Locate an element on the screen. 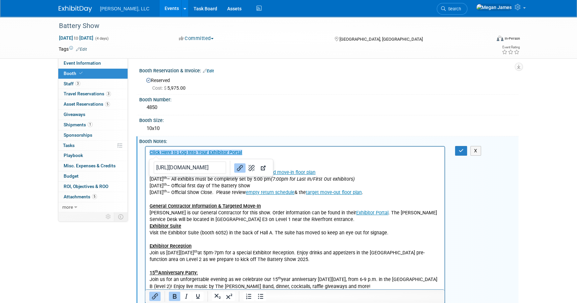  button: Remove link is located at coordinates (252, 168).